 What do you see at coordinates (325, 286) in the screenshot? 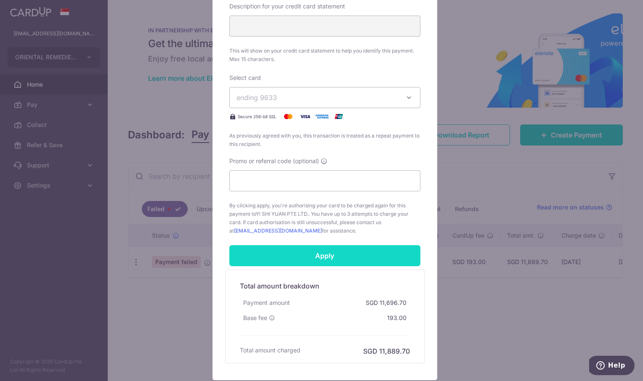
I see `h5: Total amount breakdown` at bounding box center [325, 286].